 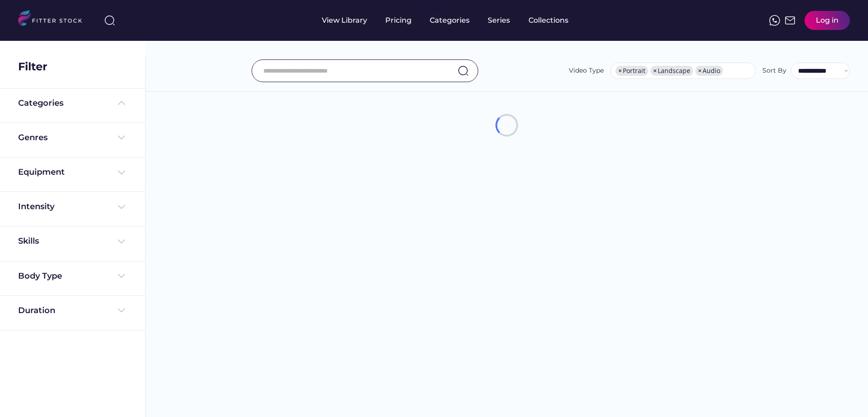 What do you see at coordinates (36, 310) in the screenshot?
I see `div: Duration` at bounding box center [36, 310].